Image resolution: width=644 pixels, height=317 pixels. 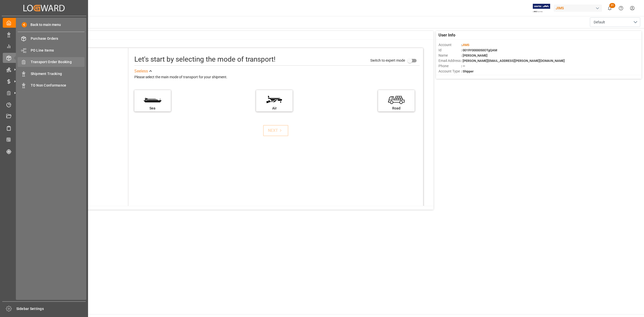 What do you see at coordinates (447, 35) in the screenshot?
I see `span: User Info` at bounding box center [447, 35].